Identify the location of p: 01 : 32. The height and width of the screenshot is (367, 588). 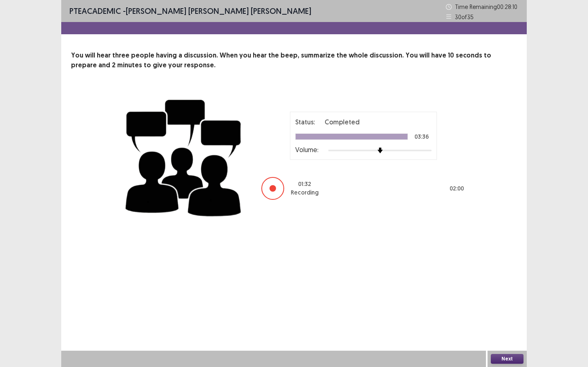
(305, 184).